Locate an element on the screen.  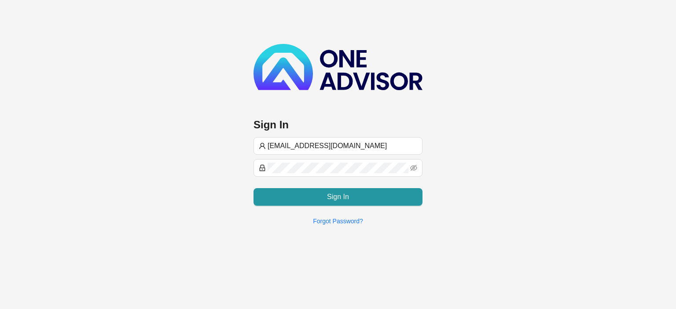
input: Username is located at coordinates (342, 146).